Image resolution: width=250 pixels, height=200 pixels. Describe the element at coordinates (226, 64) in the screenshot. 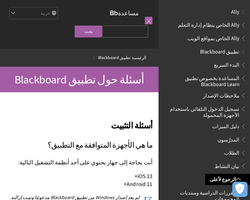

I see `span: البدء السريع` at that location.